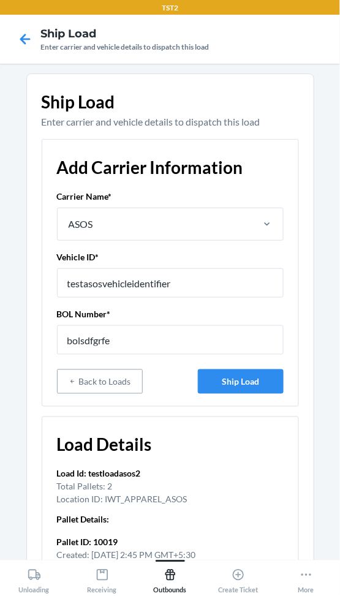  I want to click on p: Enter carrier and vehicle details to dispatch this load, so click(170, 122).